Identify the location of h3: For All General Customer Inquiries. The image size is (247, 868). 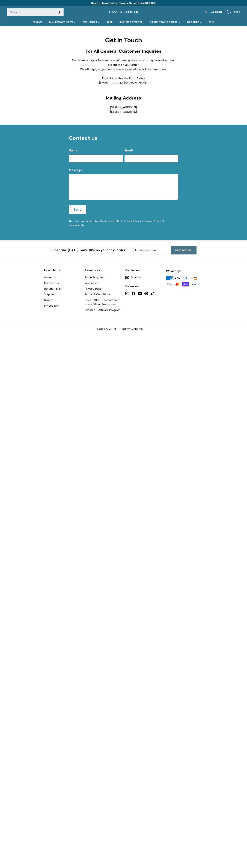
(124, 51).